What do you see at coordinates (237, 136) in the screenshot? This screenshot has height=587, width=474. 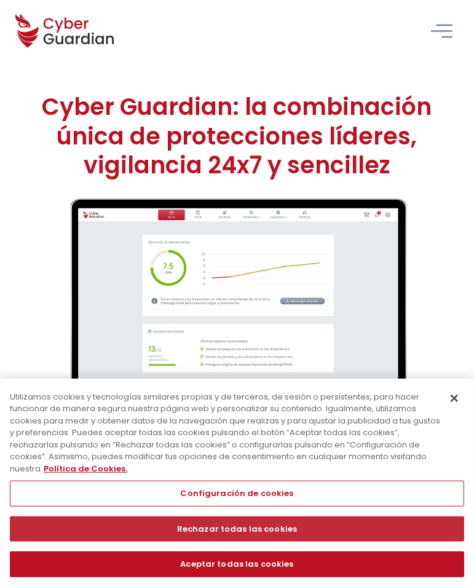 I see `h1: Cyber Guardian: la combinación única de protecciones líderes, vigilancia 24x7 y sencillez` at bounding box center [237, 136].